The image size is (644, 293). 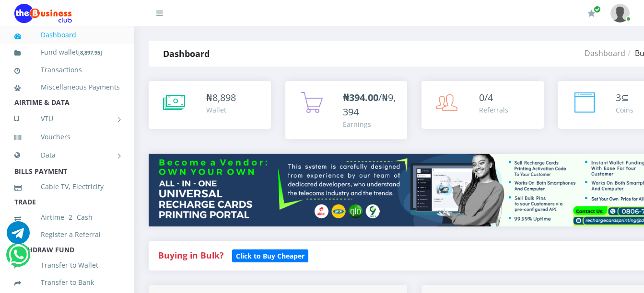 What do you see at coordinates (346, 111) in the screenshot?
I see `a: ₦394.00/₦9,394 Earnings` at bounding box center [346, 111].